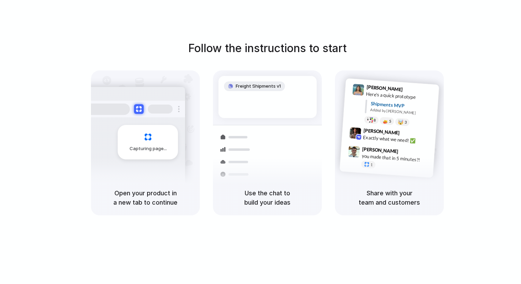 The height and width of the screenshot is (284, 521). Describe the element at coordinates (396, 158) in the screenshot. I see `div: you made that in 5 minutes?!` at that location.